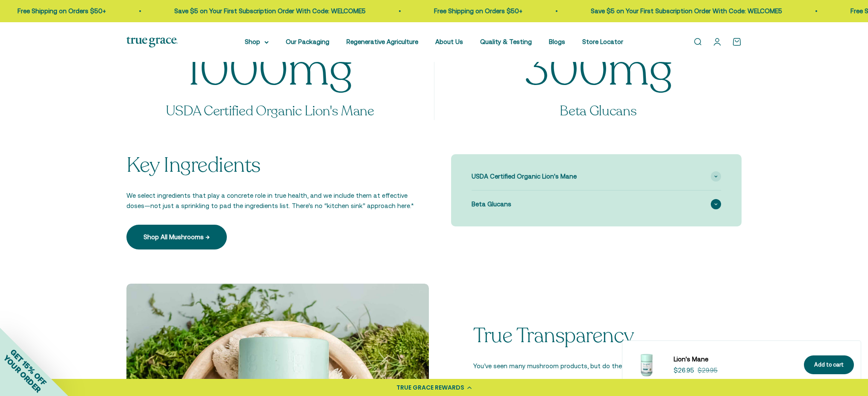  Describe the element at coordinates (598, 111) in the screenshot. I see `h3: Beta Glucans` at that location.